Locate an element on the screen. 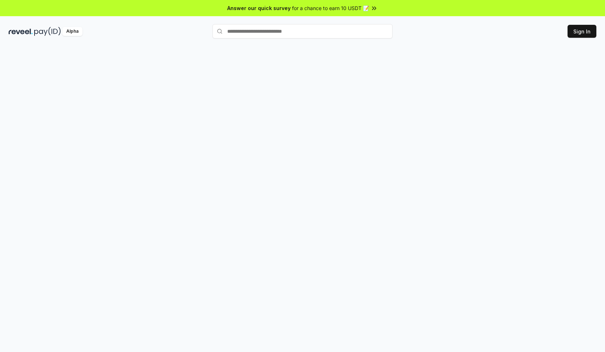 This screenshot has width=605, height=352. img: pay_id is located at coordinates (48, 31).